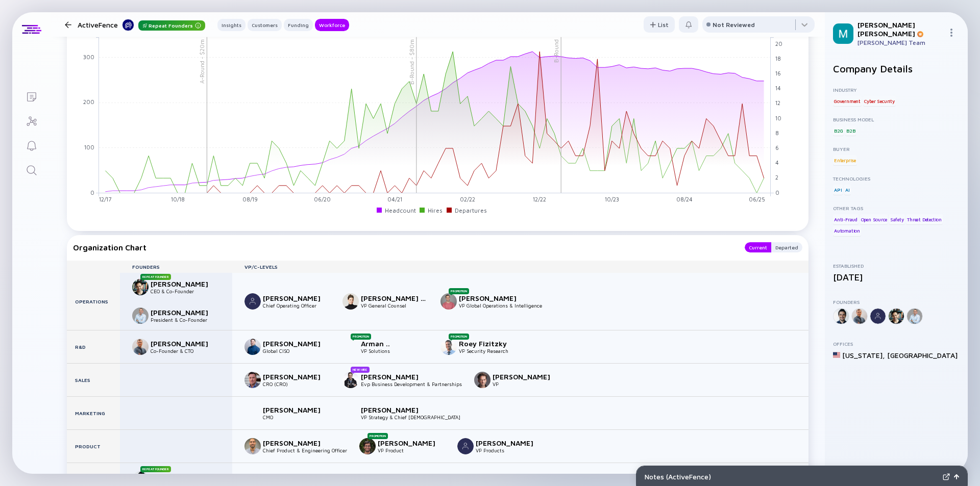 The image size is (980, 486). I want to click on tspan: 04/21, so click(395, 199).